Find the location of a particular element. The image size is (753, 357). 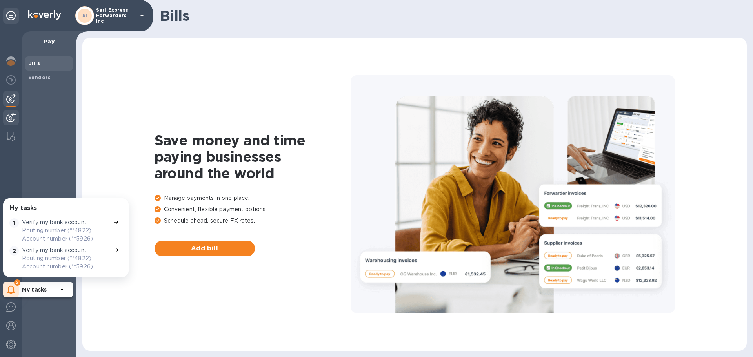

p: Schedule ahead, secure FX rates. is located at coordinates (253, 221).